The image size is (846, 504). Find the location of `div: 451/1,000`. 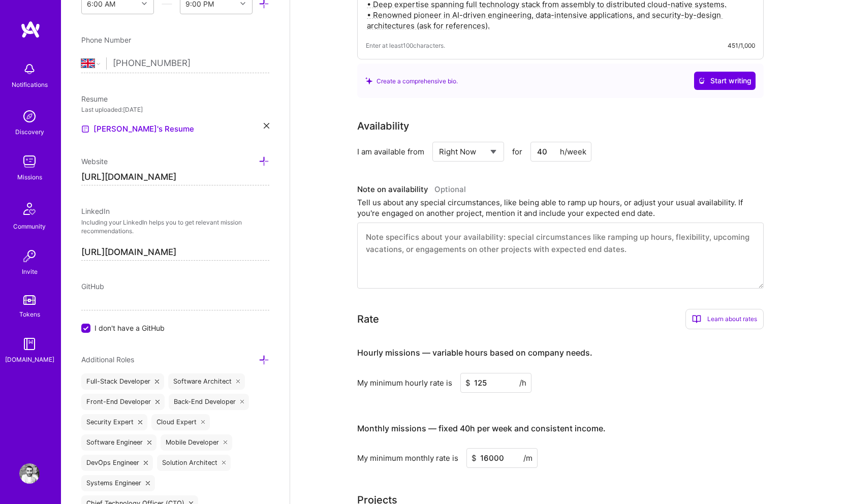

div: 451/1,000 is located at coordinates (741, 45).